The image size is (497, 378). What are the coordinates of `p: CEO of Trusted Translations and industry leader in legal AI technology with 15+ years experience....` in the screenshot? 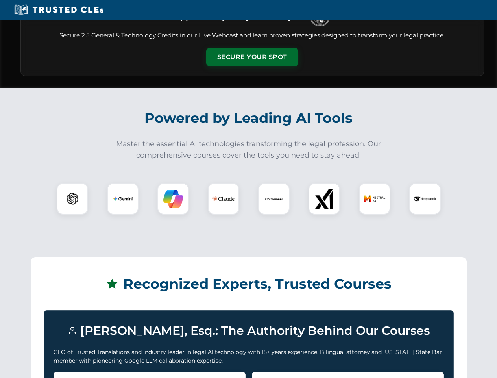 It's located at (249, 356).